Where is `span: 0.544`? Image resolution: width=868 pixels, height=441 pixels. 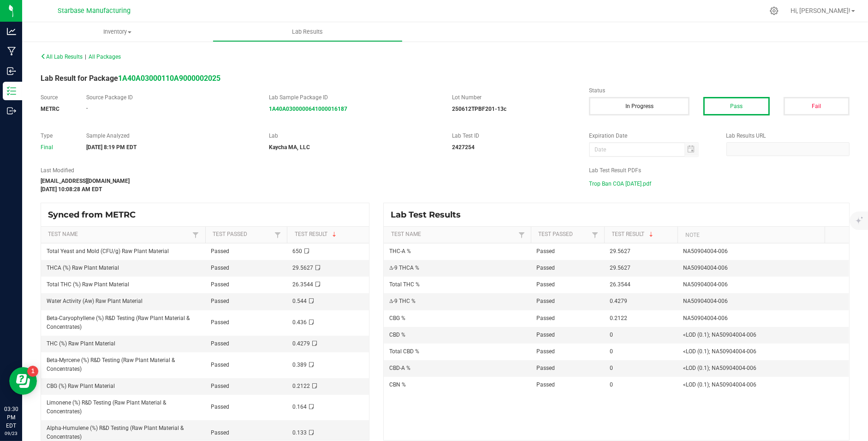 span: 0.544 is located at coordinates (299, 301).